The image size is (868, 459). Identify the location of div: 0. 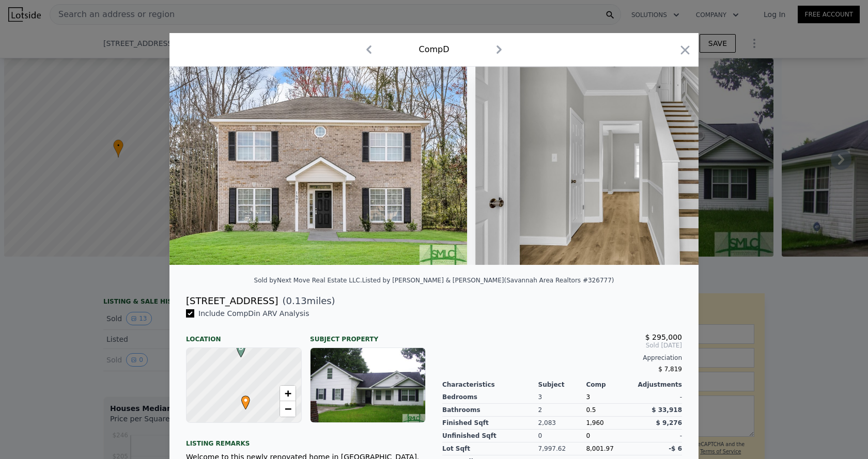
(562, 436).